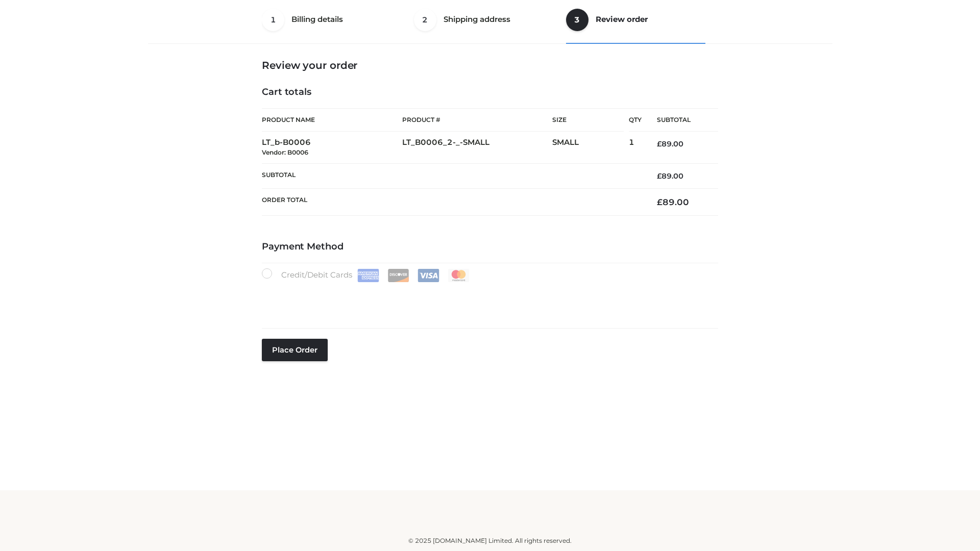 This screenshot has height=551, width=980. What do you see at coordinates (477, 148) in the screenshot?
I see `td: LT_B0006_2-_-SMALL` at bounding box center [477, 148].